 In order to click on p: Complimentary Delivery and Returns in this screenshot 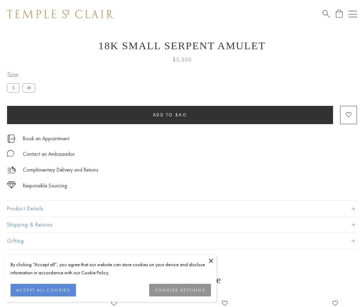, I will do `click(61, 170)`.